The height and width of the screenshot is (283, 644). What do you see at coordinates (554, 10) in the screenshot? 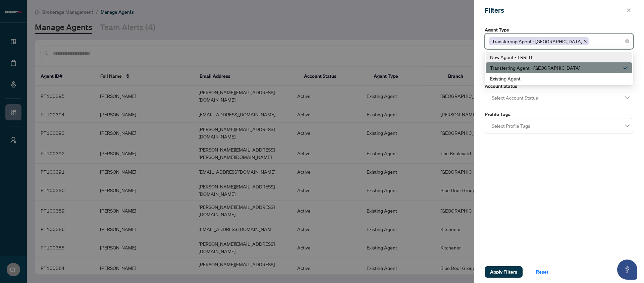
I see `div: Filters` at bounding box center [554, 10].